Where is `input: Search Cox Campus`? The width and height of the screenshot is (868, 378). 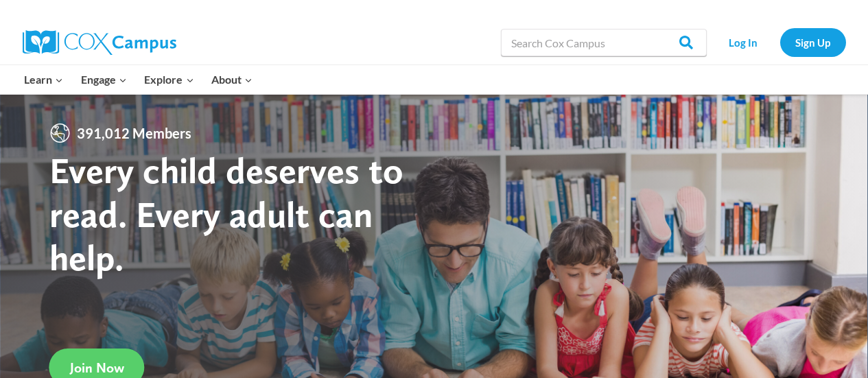 input: Search Cox Campus is located at coordinates (604, 43).